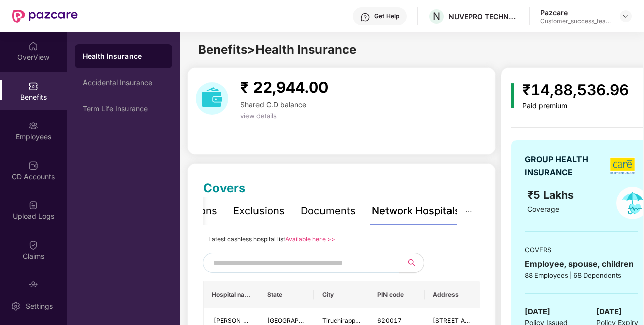 The height and width of the screenshot is (325, 644). What do you see at coordinates (212, 98) in the screenshot?
I see `img: download` at bounding box center [212, 98].